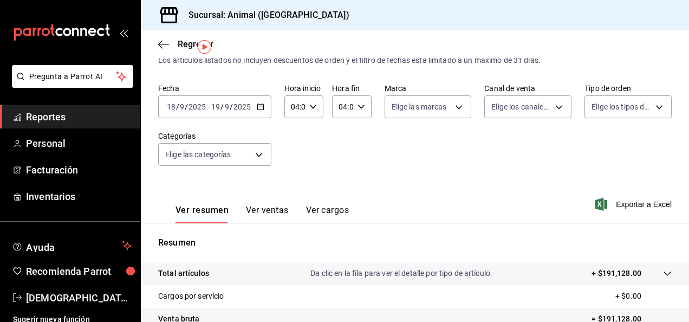  What do you see at coordinates (428, 88) in the screenshot?
I see `label: Marca` at bounding box center [428, 88].